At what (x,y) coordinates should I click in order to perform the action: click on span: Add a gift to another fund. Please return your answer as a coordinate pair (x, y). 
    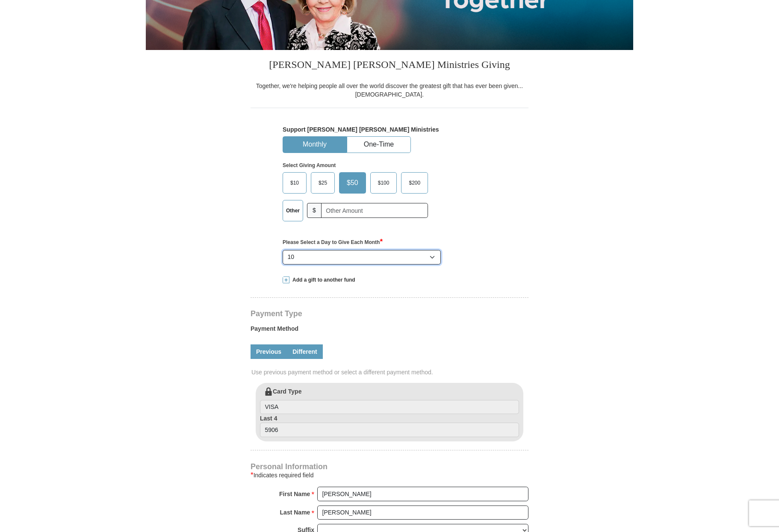
    Looking at the image, I should click on (322, 280).